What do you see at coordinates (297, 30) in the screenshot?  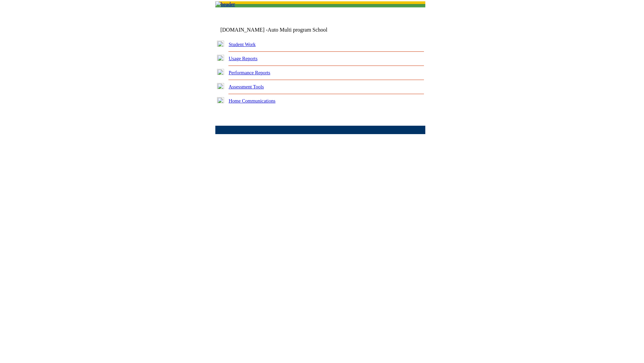 I see `nobr: Auto Multi program School` at bounding box center [297, 30].